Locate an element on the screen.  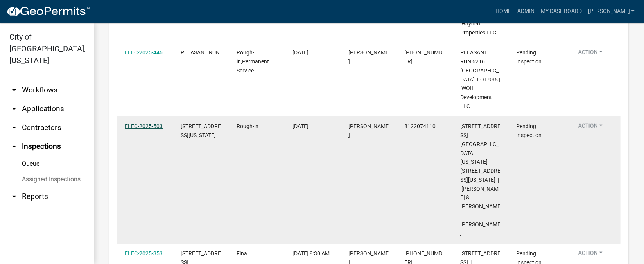
span: 502-905-7457 is located at coordinates (423, 57).